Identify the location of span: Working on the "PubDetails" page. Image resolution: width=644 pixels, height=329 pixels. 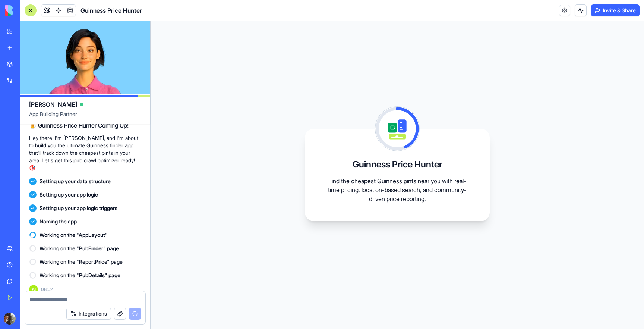
(80, 275).